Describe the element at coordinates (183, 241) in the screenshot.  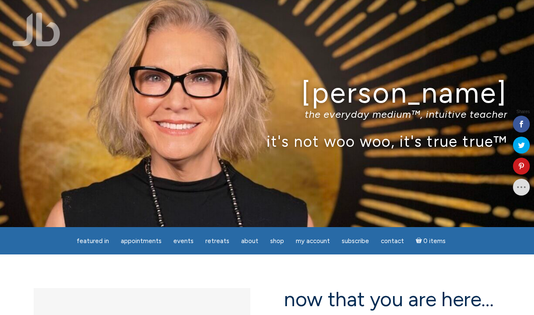
I see `a: Events` at that location.